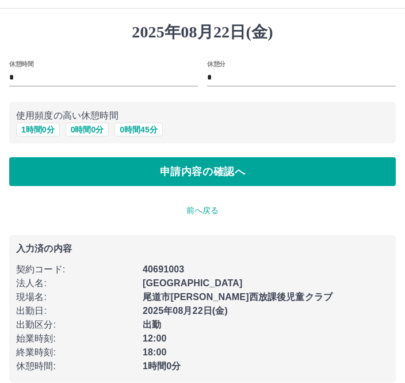  Describe the element at coordinates (76, 270) in the screenshot. I see `p: 契約コード :` at that location.